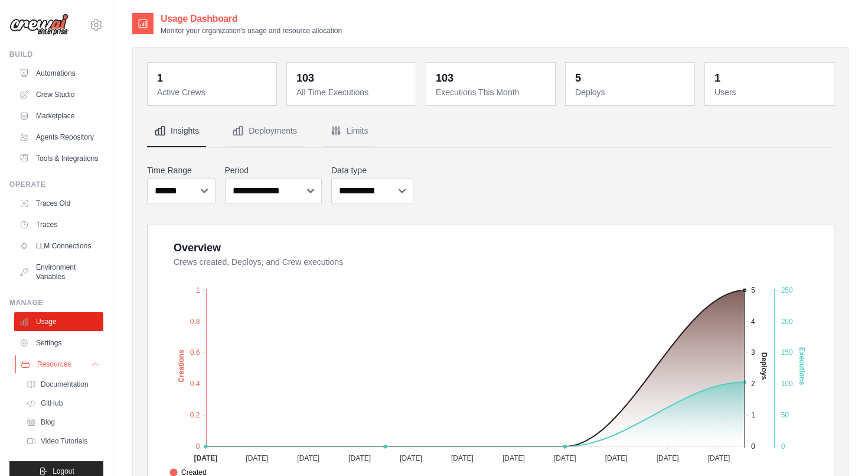 The height and width of the screenshot is (476, 868). What do you see at coordinates (56, 54) in the screenshot?
I see `div: Build` at bounding box center [56, 54].